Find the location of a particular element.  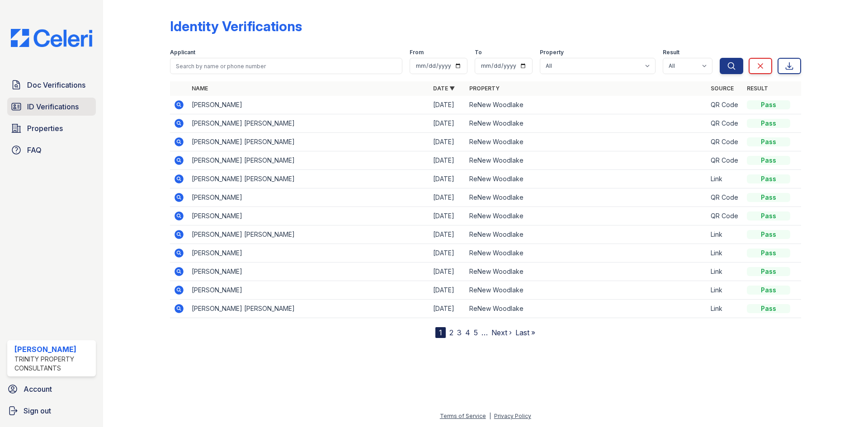

label: From is located at coordinates (416, 52).